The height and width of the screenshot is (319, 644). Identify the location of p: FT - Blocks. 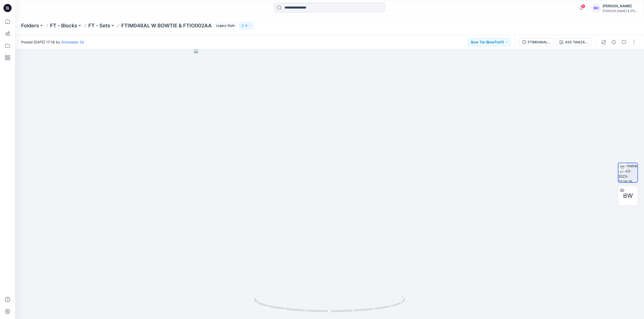
(64, 26).